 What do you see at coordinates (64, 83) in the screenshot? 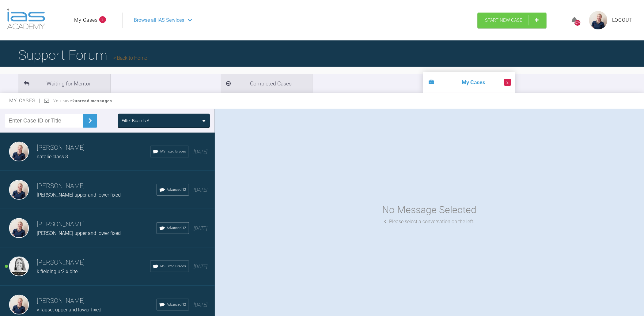
I see `li: Waiting for Mentor` at bounding box center [64, 83].